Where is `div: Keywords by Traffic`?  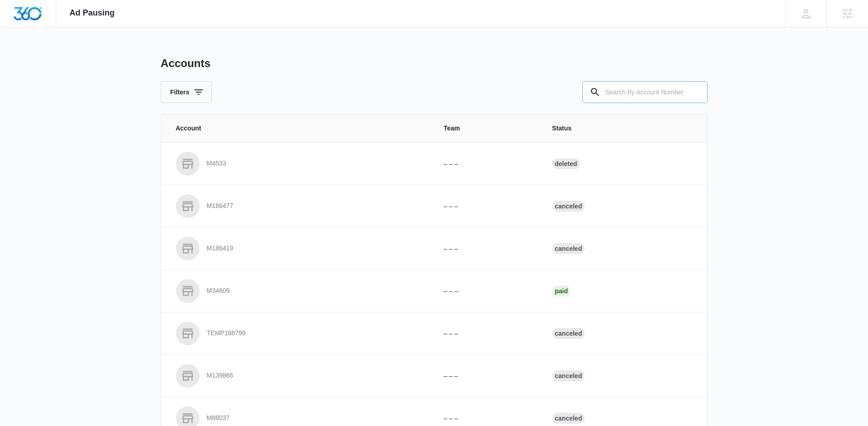
div: Keywords by Traffic is located at coordinates (127, 56).